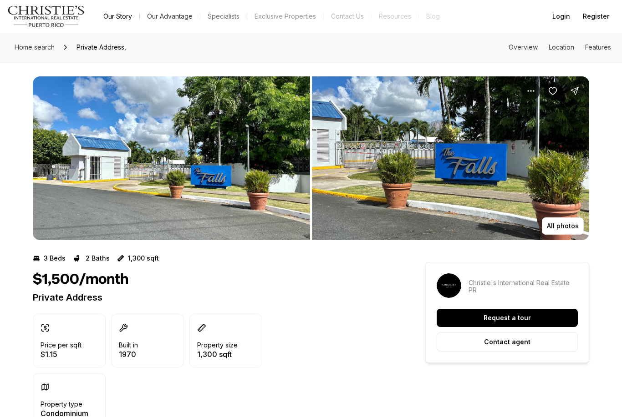 The width and height of the screenshot is (622, 417). What do you see at coordinates (35, 47) in the screenshot?
I see `span: Home search` at bounding box center [35, 47].